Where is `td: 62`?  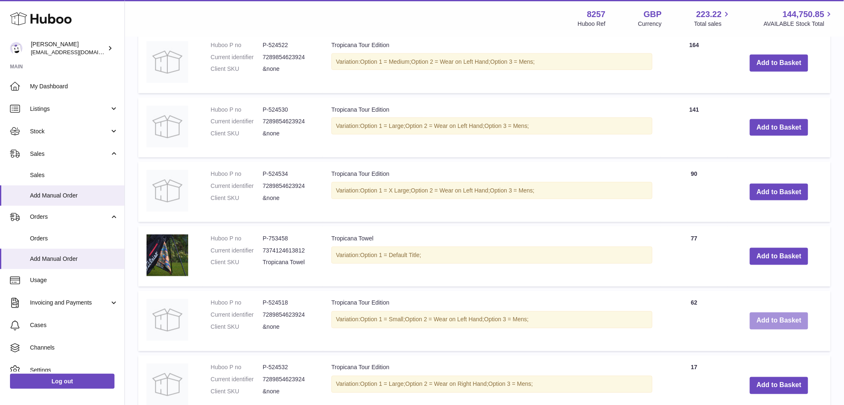
td: 62 is located at coordinates (694, 321).